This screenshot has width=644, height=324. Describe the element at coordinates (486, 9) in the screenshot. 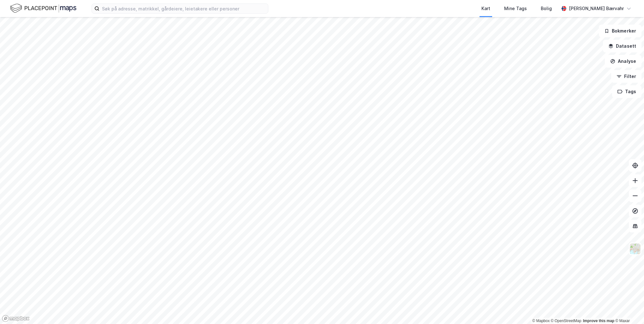

I see `div: Kart` at that location.